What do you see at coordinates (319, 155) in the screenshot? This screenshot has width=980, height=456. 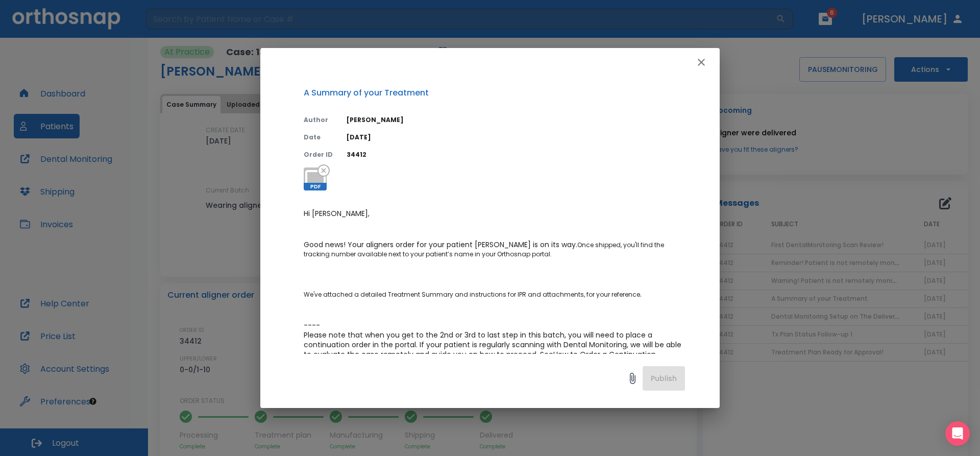 I see `p: Order ID` at bounding box center [319, 155].